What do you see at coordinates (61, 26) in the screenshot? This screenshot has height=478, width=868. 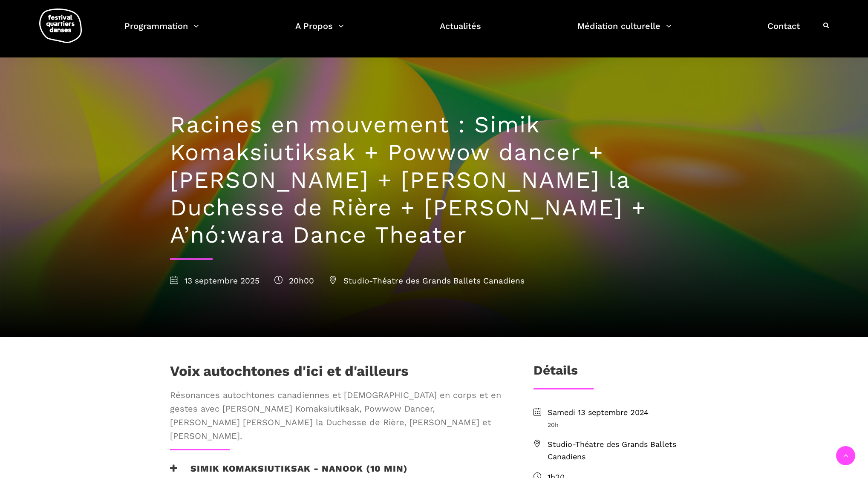 I see `img: logo-fqd-med` at bounding box center [61, 26].